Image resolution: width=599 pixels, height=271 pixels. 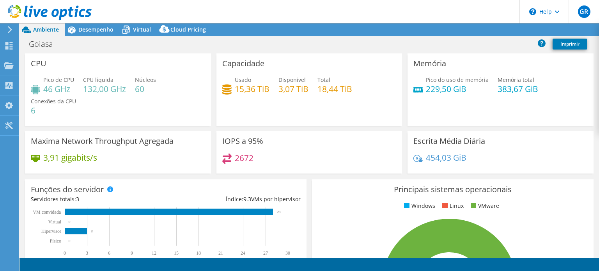 What do you see at coordinates (98, 199) in the screenshot?
I see `div: Servidores totais:` at bounding box center [98, 199].